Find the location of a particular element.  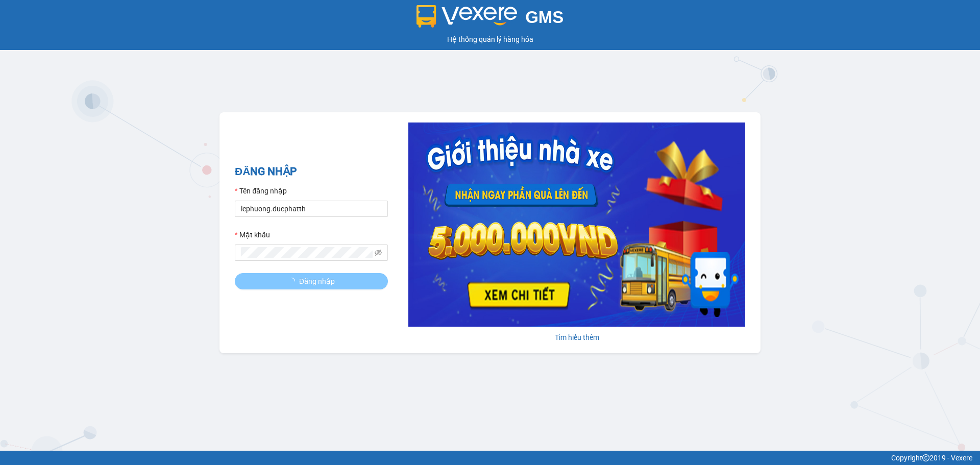

span: loading is located at coordinates (294, 281).